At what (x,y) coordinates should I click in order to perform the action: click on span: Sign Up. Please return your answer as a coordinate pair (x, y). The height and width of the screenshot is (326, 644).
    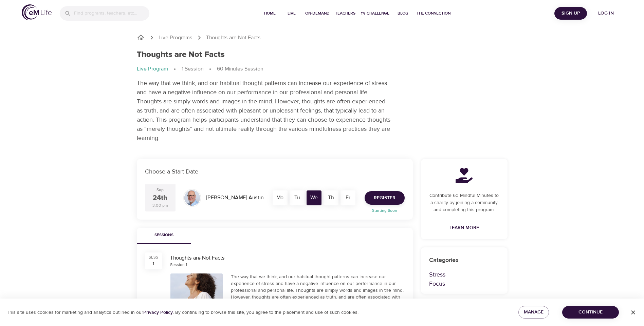
    Looking at the image, I should click on (570, 13).